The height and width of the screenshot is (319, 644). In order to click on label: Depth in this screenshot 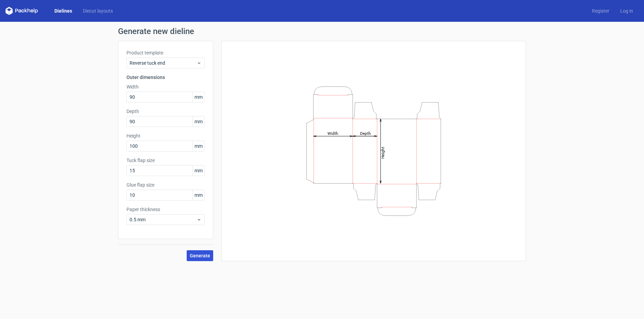, I will do `click(166, 111)`.